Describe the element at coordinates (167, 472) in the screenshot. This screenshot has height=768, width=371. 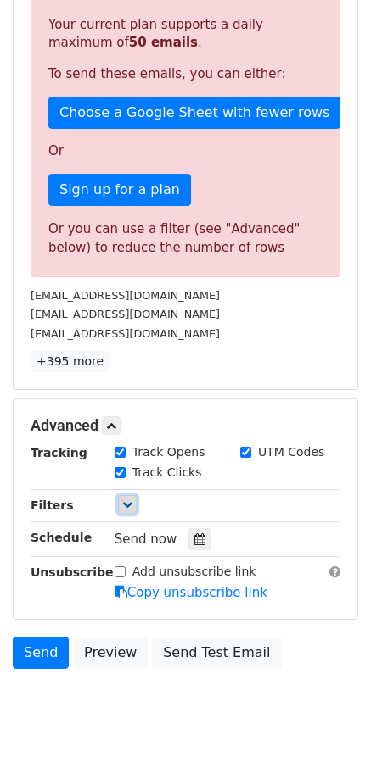
I see `label: Track Clicks` at that location.